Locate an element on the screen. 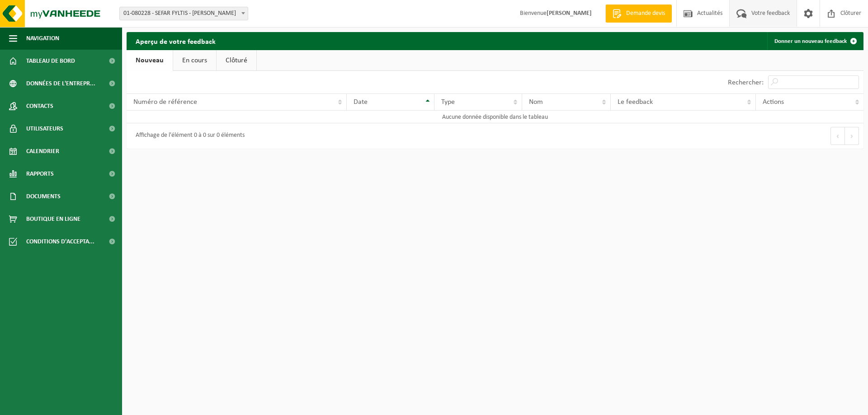  a: Nouveau is located at coordinates (150, 60).